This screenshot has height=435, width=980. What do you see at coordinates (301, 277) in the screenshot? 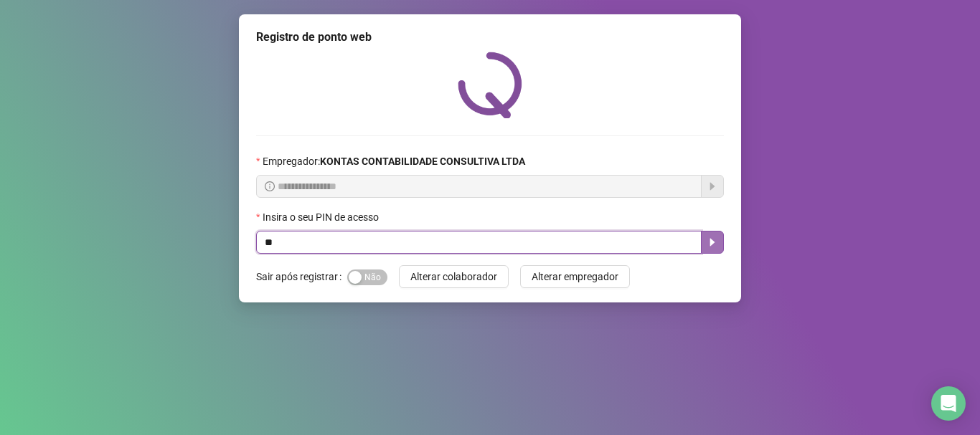
I see `label: Sair após registrar` at bounding box center [301, 277].